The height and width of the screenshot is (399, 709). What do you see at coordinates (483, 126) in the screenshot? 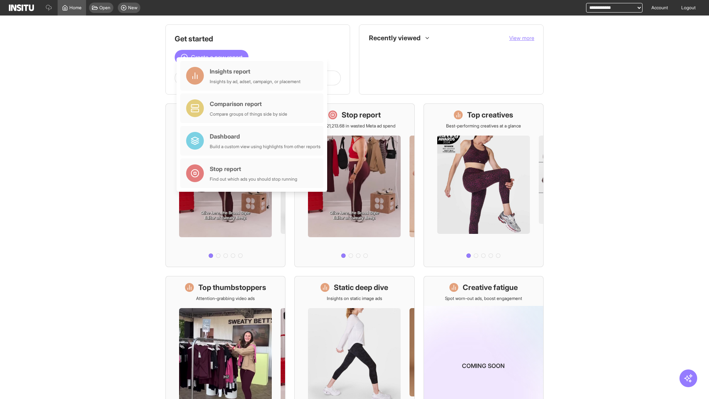
I see `p: Best-performing creatives at a glance` at bounding box center [483, 126].